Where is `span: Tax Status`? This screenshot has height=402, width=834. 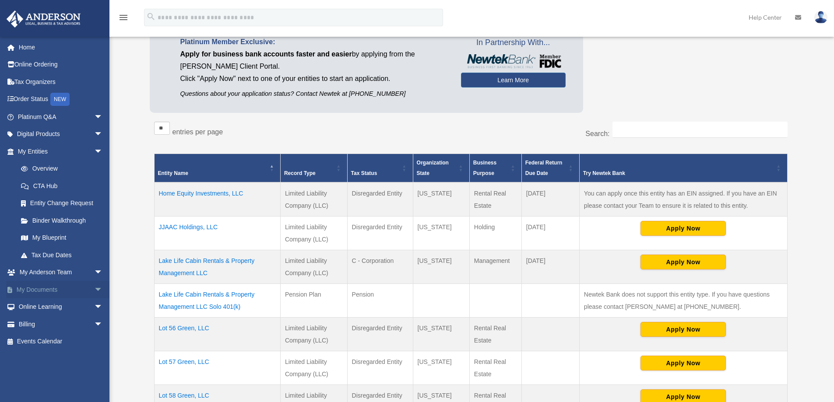 span: Tax Status is located at coordinates (364, 173).